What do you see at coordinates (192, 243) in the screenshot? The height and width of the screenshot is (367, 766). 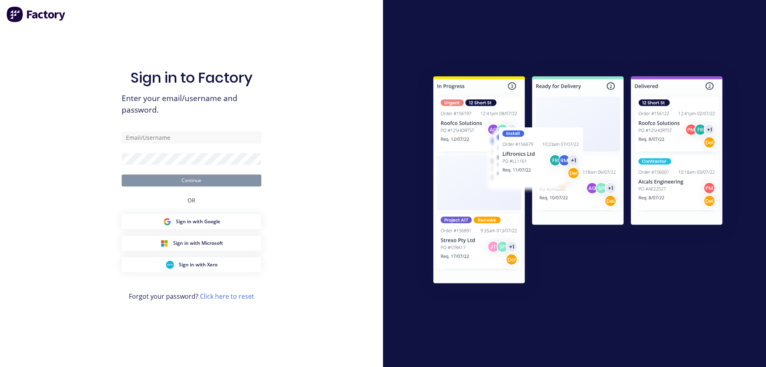 I see `button: Microsoft Sign inSign in with Microsoft` at bounding box center [192, 243].